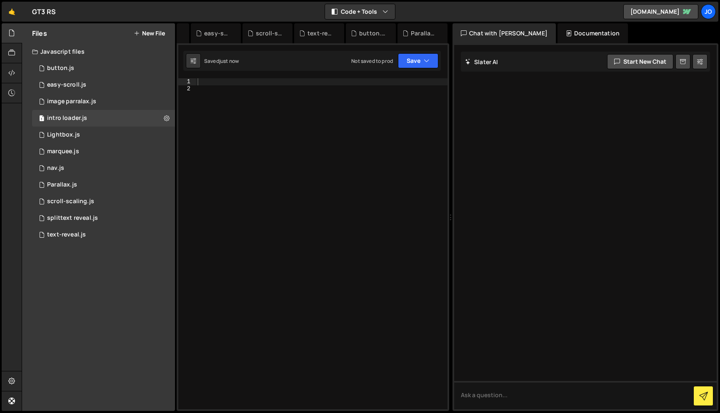 The height and width of the screenshot is (413, 720). Describe the element at coordinates (592, 33) in the screenshot. I see `div: Documentation` at that location.